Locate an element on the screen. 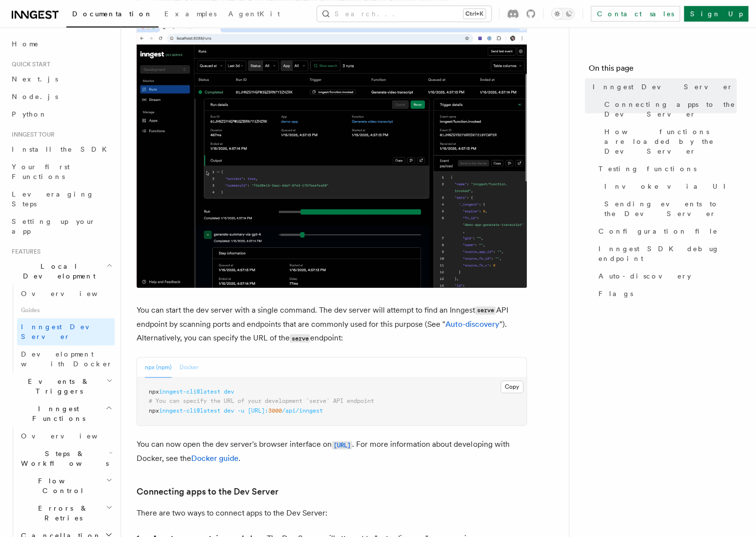  span: Node.js is located at coordinates (35, 97).